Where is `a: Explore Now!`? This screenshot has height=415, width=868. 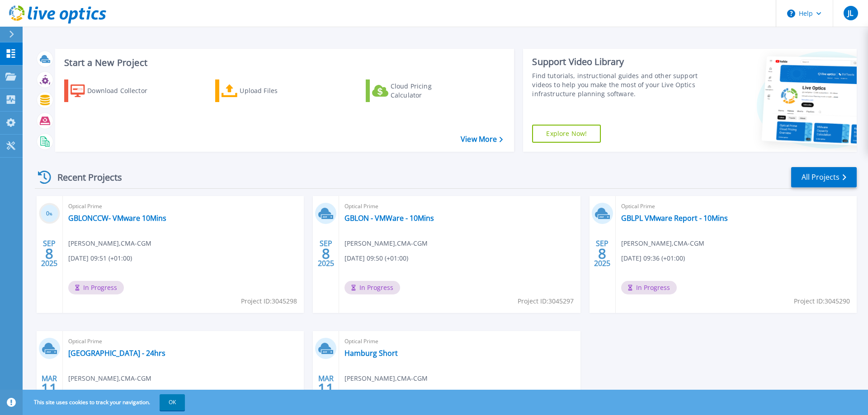 a: Explore Now! is located at coordinates (567, 134).